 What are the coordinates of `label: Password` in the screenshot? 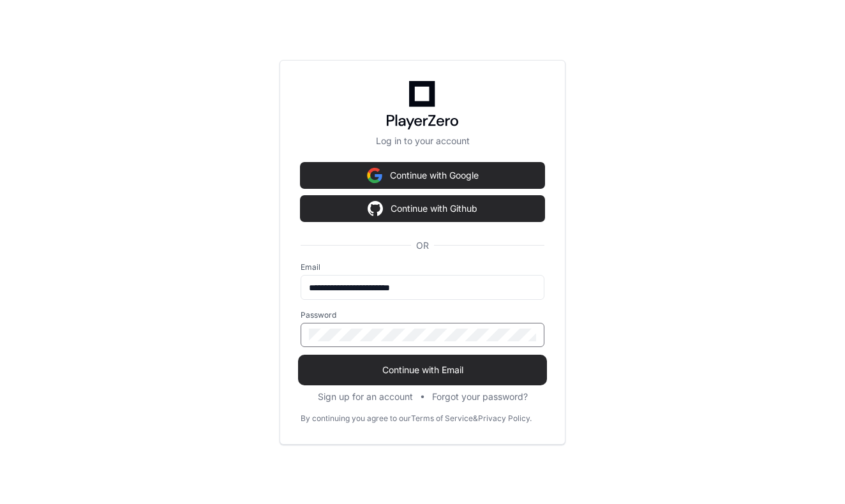 It's located at (423, 315).